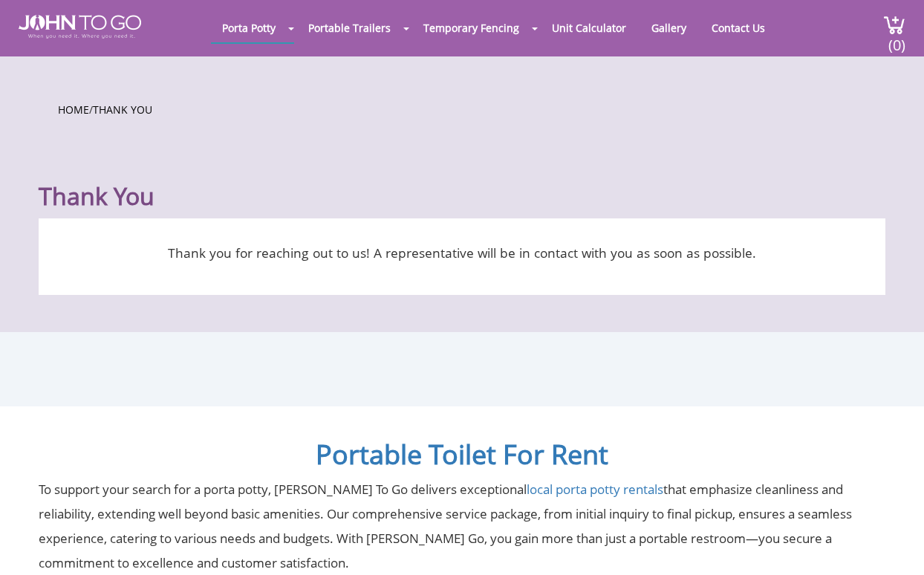 The image size is (924, 575). What do you see at coordinates (462, 178) in the screenshot?
I see `h1: Thank You` at bounding box center [462, 178].